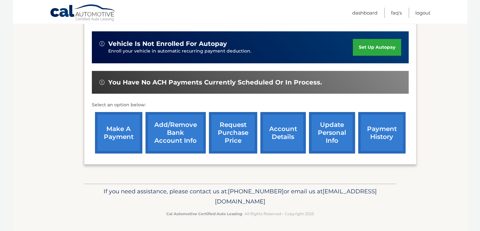 This screenshot has width=480, height=231. I want to click on p: Enroll your vehicle in automatic recurring payment deduction., so click(231, 51).